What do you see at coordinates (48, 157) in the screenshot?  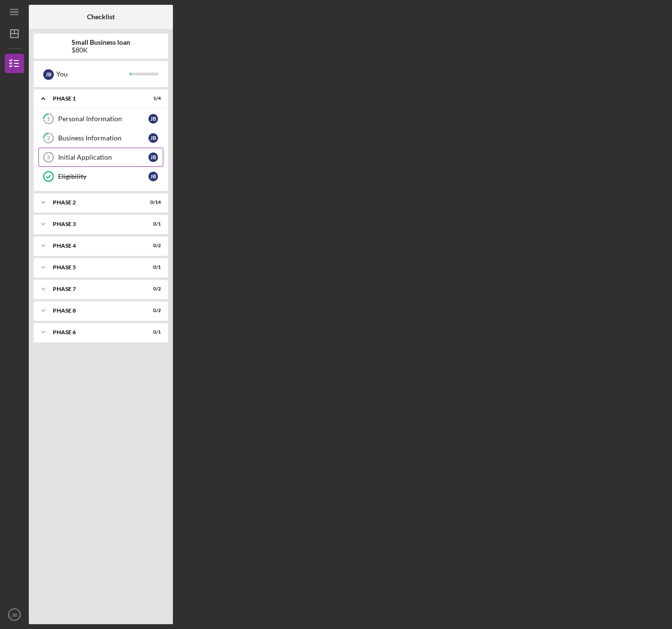 I see `tspan: 3` at bounding box center [48, 157].